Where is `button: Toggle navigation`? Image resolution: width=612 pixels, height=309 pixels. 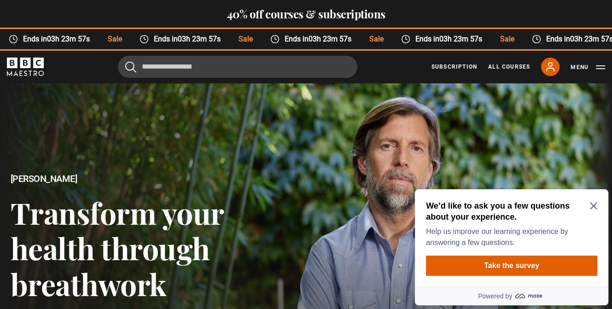 button: Toggle navigation is located at coordinates (587, 67).